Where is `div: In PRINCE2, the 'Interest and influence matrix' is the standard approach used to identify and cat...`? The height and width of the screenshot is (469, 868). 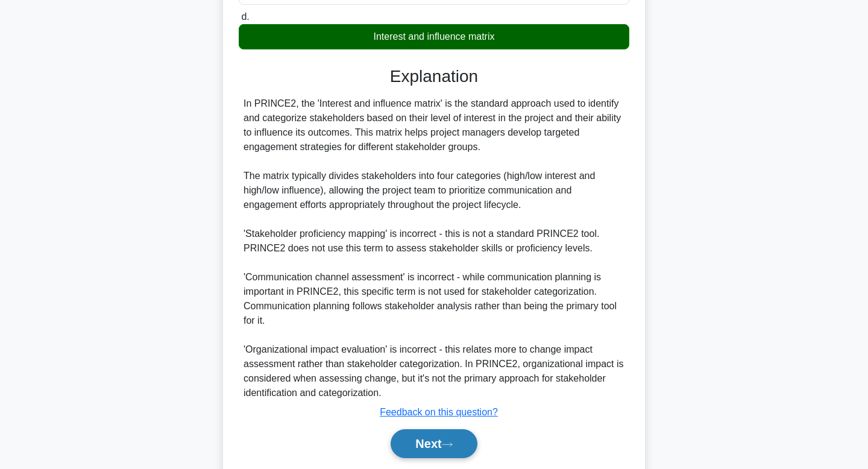 div: In PRINCE2, the 'Interest and influence matrix' is the standard approach used to identify and cat... is located at coordinates (434, 248).